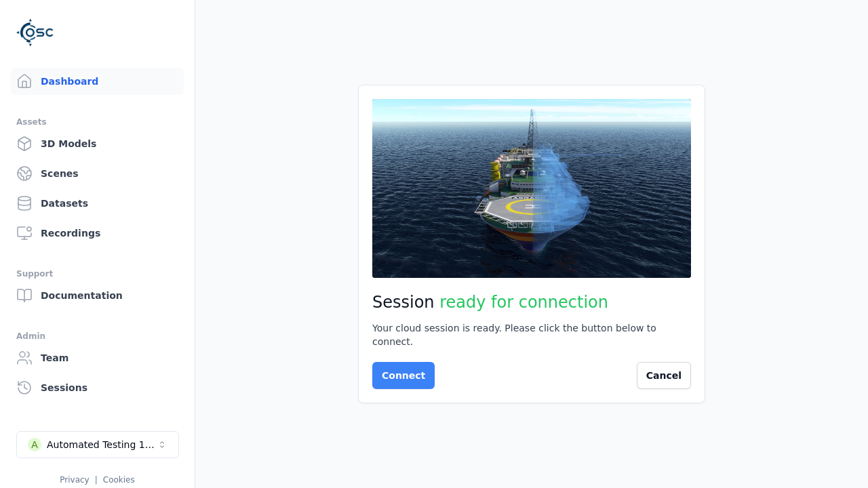  I want to click on a: Sessions, so click(97, 387).